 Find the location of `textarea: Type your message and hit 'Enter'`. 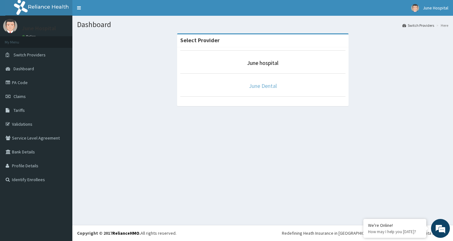

textarea: Type your message and hit 'Enter' is located at coordinates (61, 183).